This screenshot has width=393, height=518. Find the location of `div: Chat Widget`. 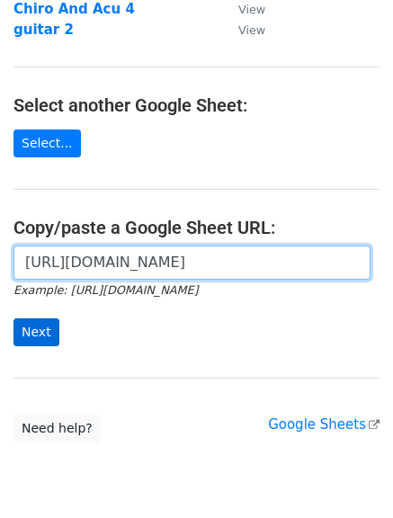

div: Chat Widget is located at coordinates (348, 475).